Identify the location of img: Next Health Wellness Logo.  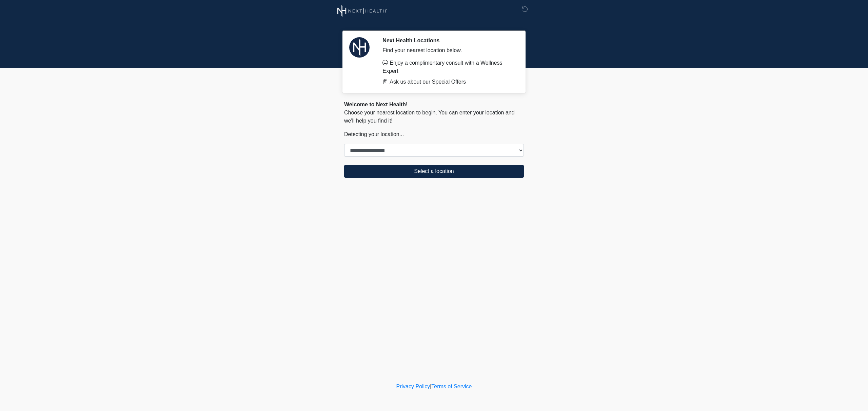
(362, 11).